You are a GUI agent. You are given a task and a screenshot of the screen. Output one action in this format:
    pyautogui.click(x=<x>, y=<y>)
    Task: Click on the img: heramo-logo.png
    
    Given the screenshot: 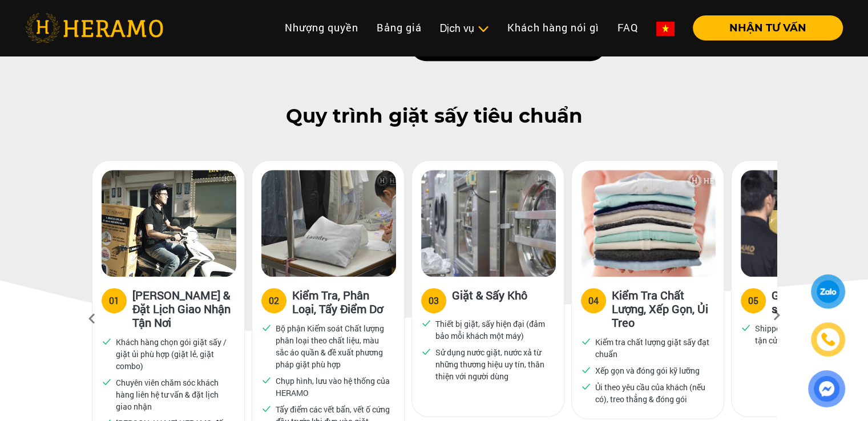 What is the action you would take?
    pyautogui.click(x=94, y=28)
    